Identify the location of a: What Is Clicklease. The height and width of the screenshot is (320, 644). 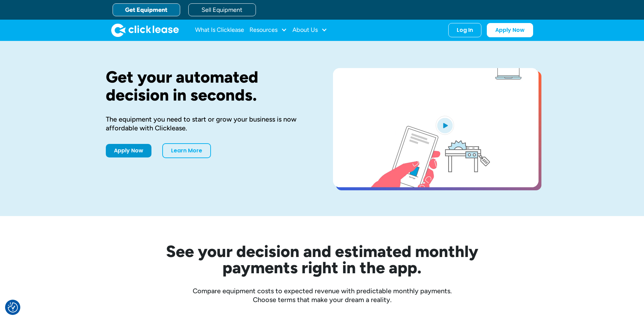
(220, 30).